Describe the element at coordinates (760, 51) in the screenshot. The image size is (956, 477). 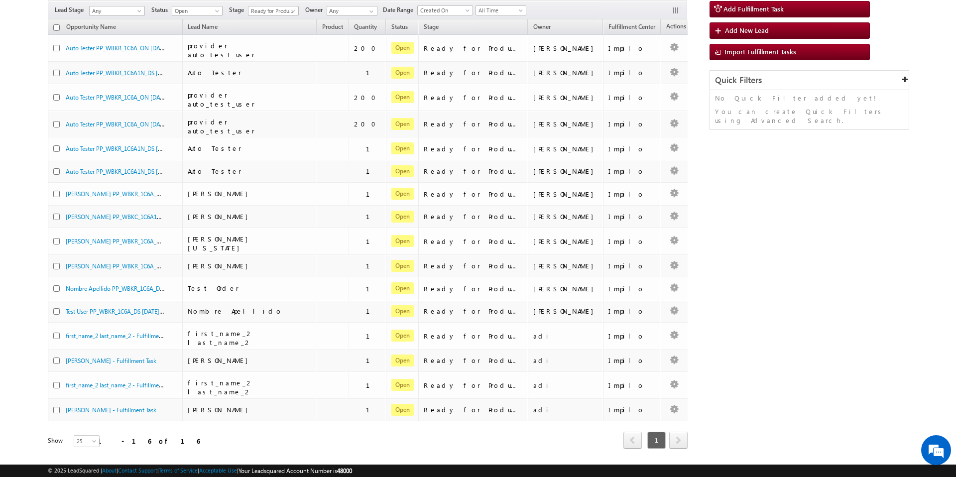
I see `span: Import Fulfillment Tasks` at that location.